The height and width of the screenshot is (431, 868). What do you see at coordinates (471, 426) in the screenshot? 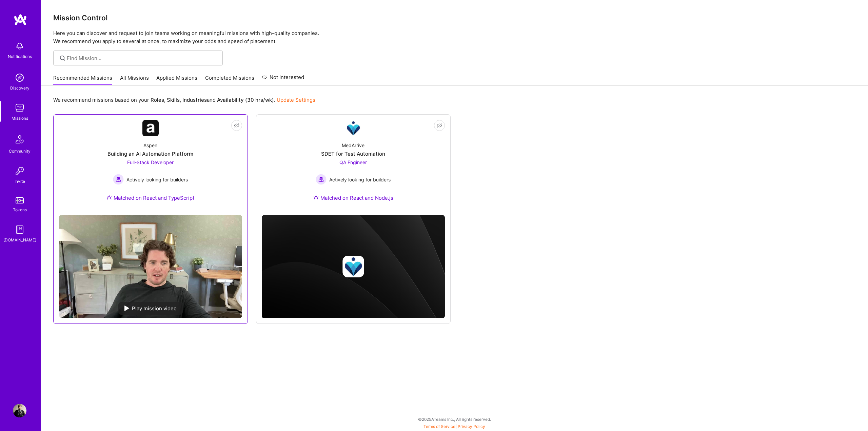
I see `a: Privacy Policy` at bounding box center [471, 426].